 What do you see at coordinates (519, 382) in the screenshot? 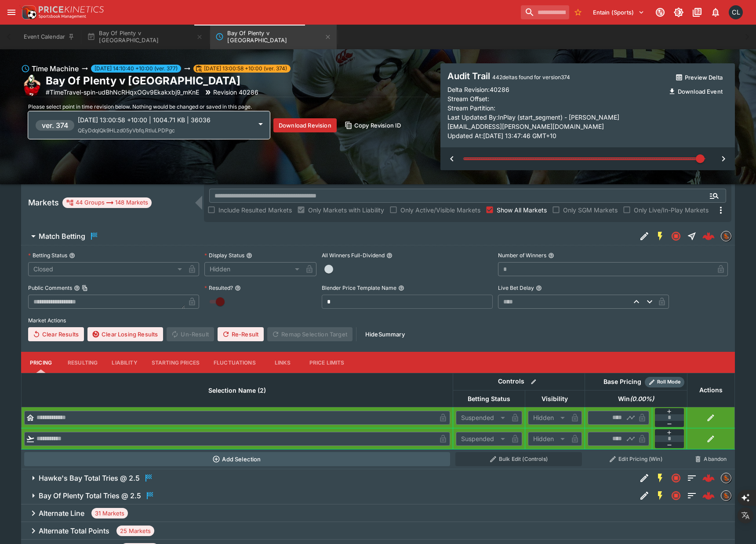
I see `th: Controls` at bounding box center [519, 382].